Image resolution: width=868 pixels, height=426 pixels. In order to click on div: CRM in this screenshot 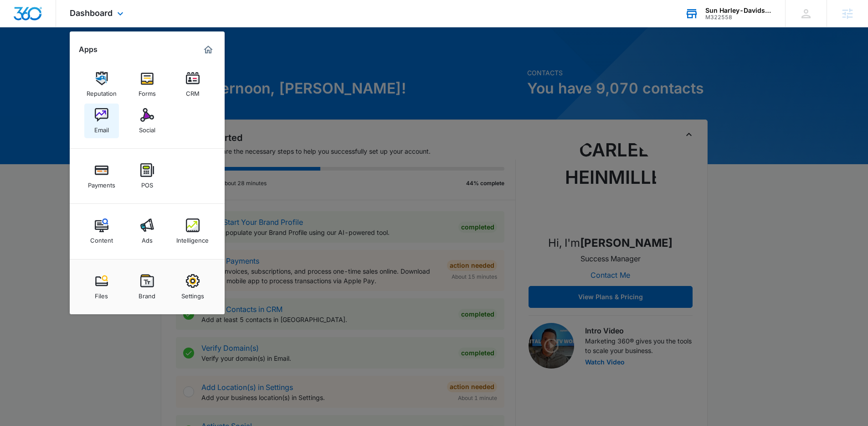, I will do `click(193, 91)`.